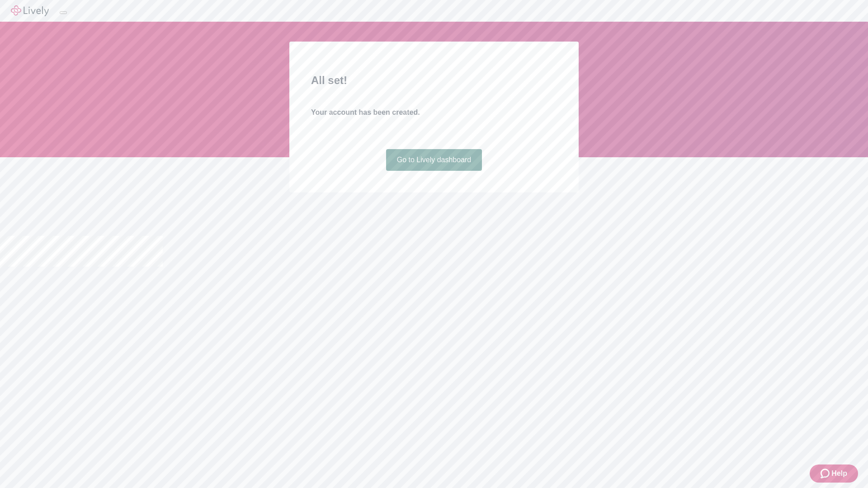  I want to click on h2: All set!, so click(434, 80).